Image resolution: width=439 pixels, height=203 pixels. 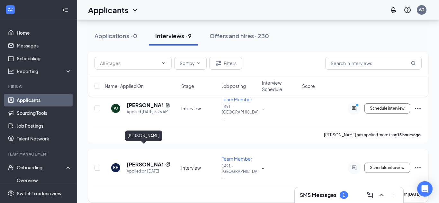 I want to click on div: KH, so click(x=116, y=168).